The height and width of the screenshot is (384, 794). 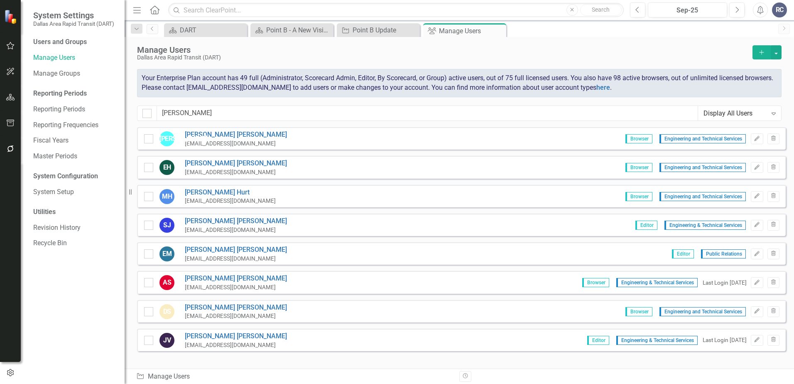 What do you see at coordinates (75, 212) in the screenshot?
I see `div: Utilities` at bounding box center [75, 212].